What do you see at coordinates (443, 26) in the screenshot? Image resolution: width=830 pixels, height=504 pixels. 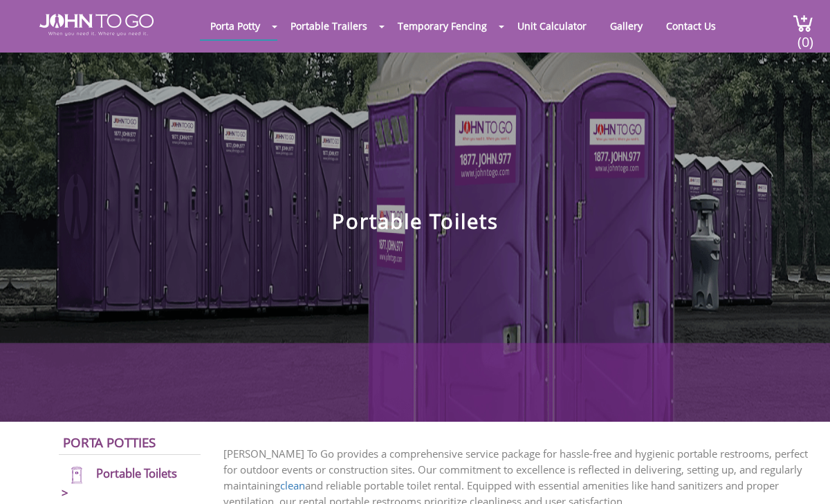 I see `a: Temporary Fencing` at bounding box center [443, 26].